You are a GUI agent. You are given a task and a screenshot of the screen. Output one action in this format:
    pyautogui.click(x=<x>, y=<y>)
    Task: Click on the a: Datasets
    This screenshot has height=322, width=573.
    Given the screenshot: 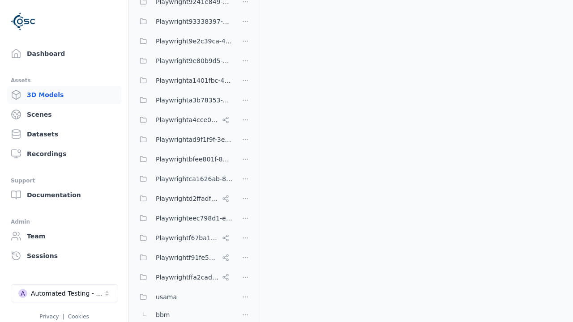 What is the action you would take?
    pyautogui.click(x=64, y=134)
    